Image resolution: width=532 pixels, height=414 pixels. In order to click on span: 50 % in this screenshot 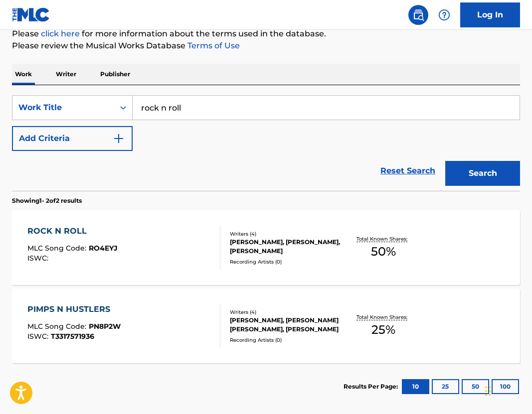, I will do `click(384, 252)`.